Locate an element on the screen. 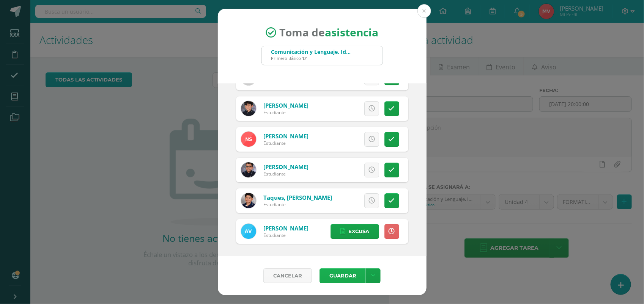  img: edc611f9e58ce9e064ea5c2cb2705219.png is located at coordinates (249, 139).